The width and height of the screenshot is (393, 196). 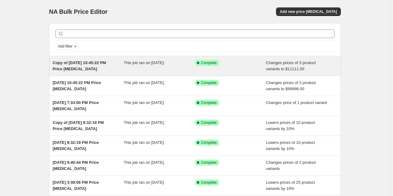 I want to click on button: Add filter, so click(x=68, y=46).